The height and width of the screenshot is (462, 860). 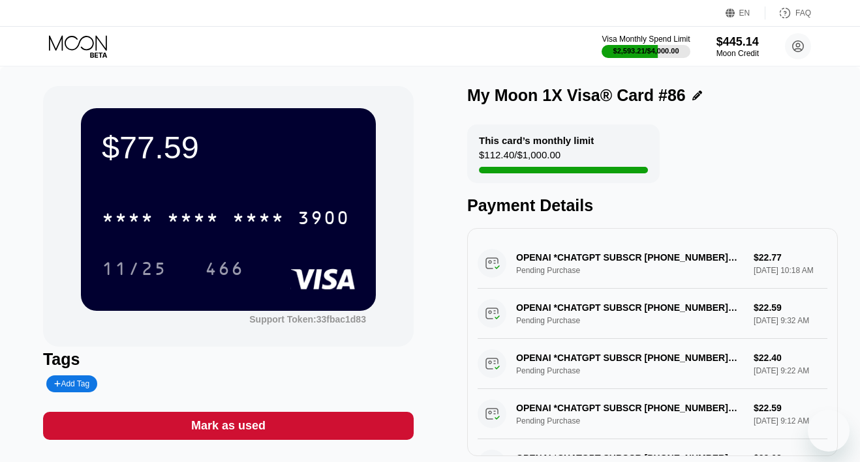 I want to click on div: Tags, so click(x=228, y=359).